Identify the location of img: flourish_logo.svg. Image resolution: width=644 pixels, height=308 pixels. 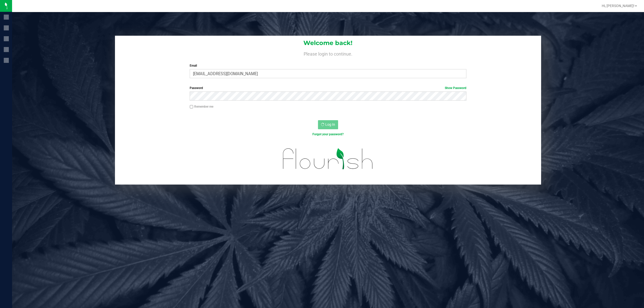
(328, 159).